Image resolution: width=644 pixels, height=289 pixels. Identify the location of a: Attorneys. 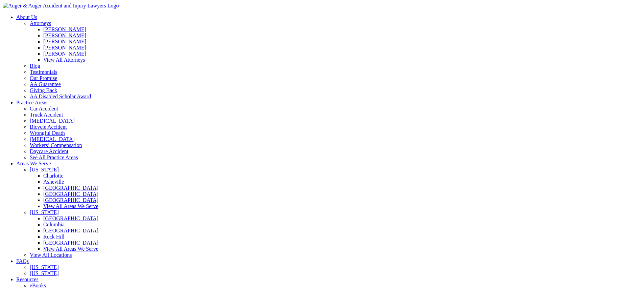
(41, 23).